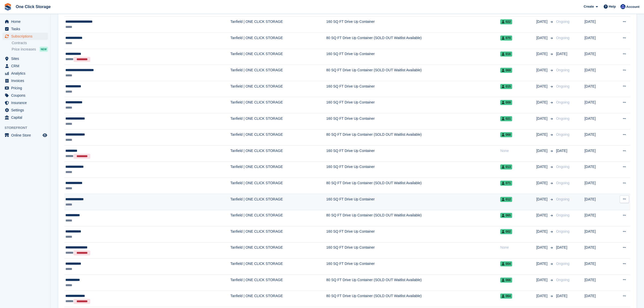  Describe the element at coordinates (26, 81) in the screenshot. I see `span: Invoices` at that location.